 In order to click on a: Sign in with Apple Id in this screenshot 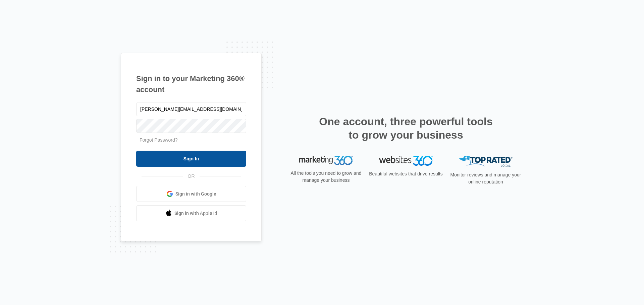, I will do `click(191, 213)`.